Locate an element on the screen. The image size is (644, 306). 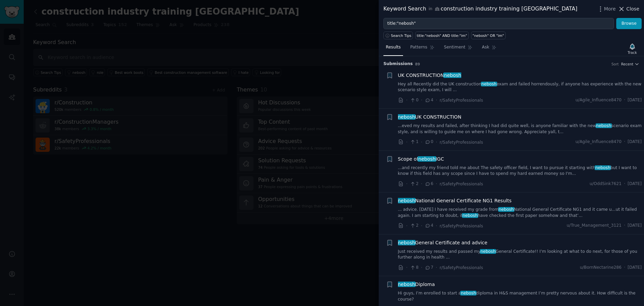
a: neboshUK CONSTRUCTION is located at coordinates (430, 117).